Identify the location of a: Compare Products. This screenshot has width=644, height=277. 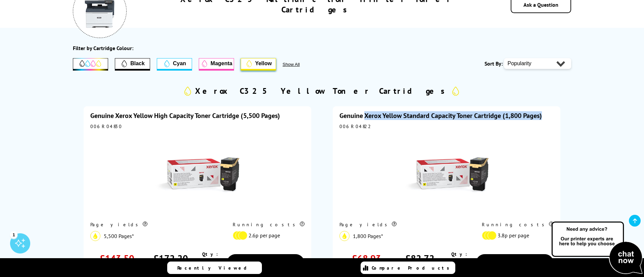
(408, 268).